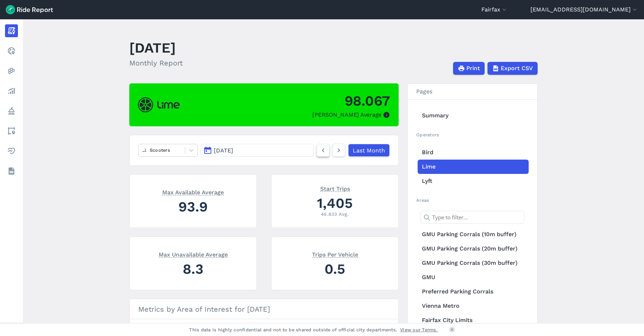 The height and width of the screenshot is (336, 644). I want to click on a: Vienna Metro, so click(473, 306).